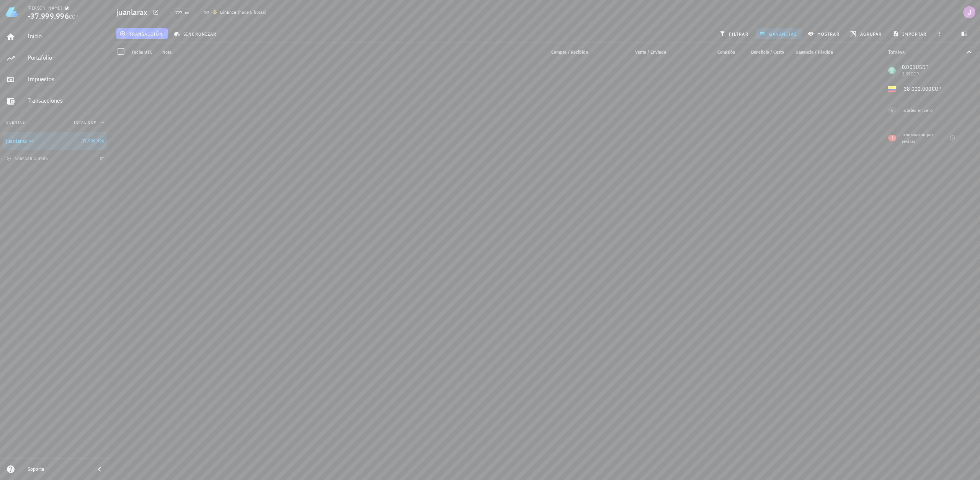  Describe the element at coordinates (569, 52) in the screenshot. I see `span: Compra / Recibido` at that location.